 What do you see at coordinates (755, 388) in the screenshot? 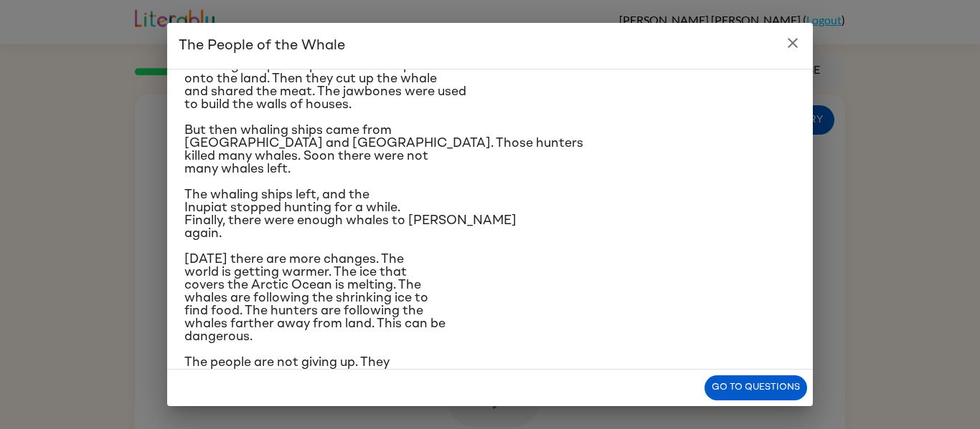
I see `button: Go to questions` at bounding box center [755, 388].